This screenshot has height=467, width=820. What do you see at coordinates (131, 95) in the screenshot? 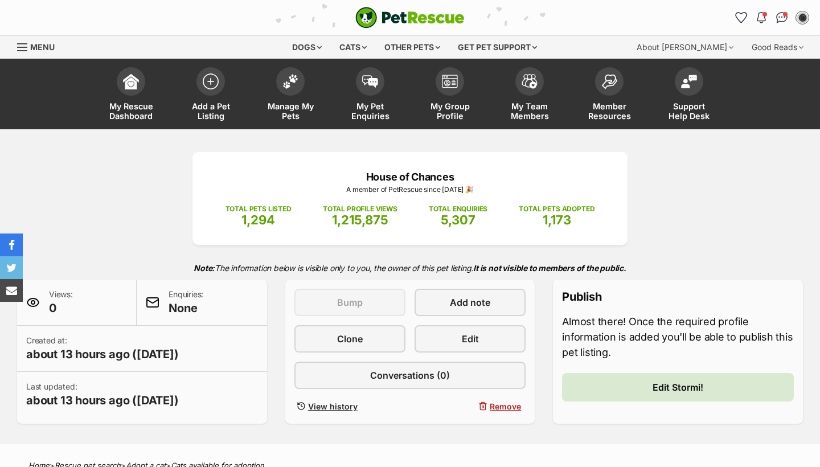
I see `a: My Rescue Dashboard` at bounding box center [131, 95].